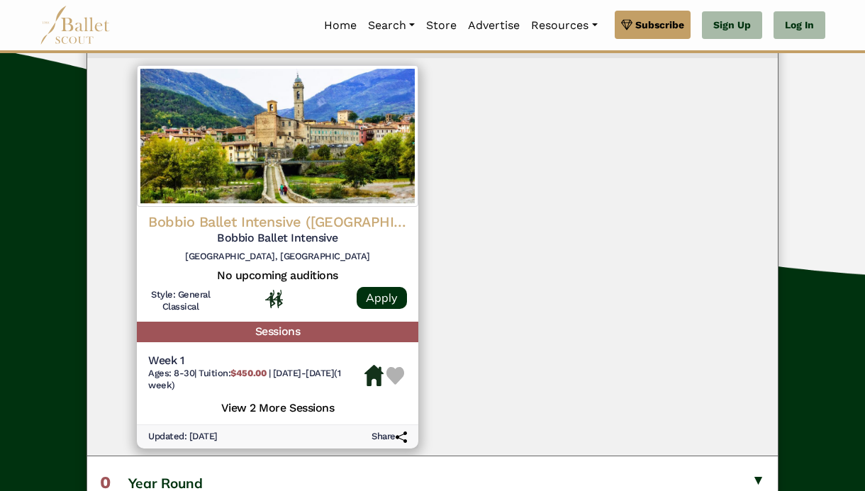 The height and width of the screenshot is (491, 865). Describe the element at coordinates (180, 301) in the screenshot. I see `h6: Style: General Classical` at that location.